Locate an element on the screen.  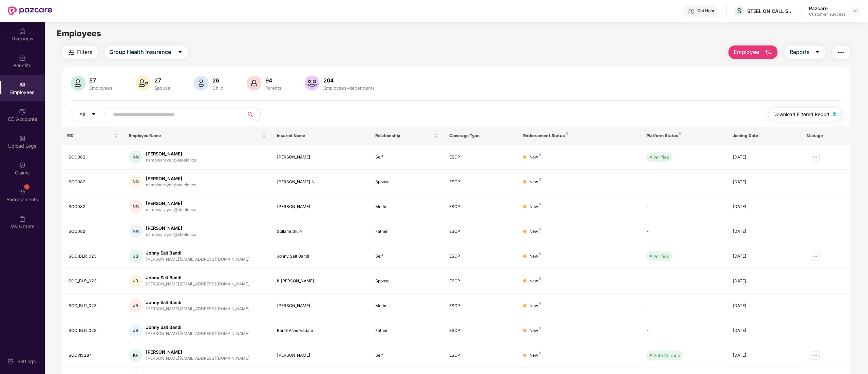
div: Customer_success is located at coordinates (828, 14).